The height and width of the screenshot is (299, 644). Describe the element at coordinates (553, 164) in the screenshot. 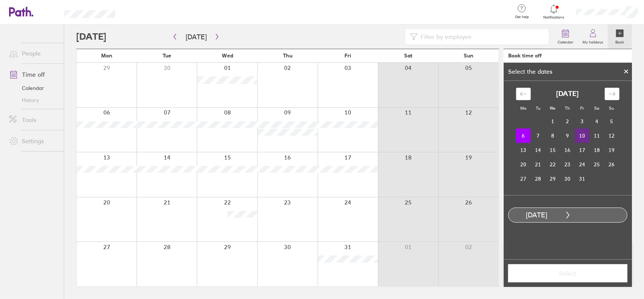

I see `td: Choose Wednesday, October 22, 2025 as your check-out date. It’s available.` at that location.